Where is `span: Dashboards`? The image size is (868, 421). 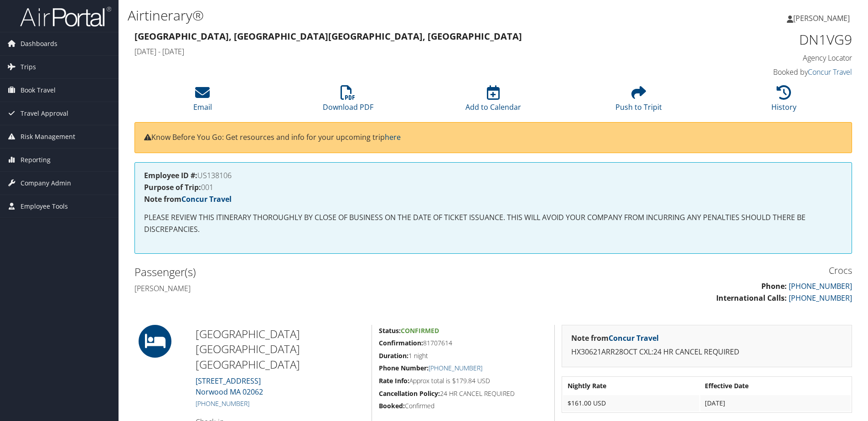 span: Dashboards is located at coordinates (39, 44).